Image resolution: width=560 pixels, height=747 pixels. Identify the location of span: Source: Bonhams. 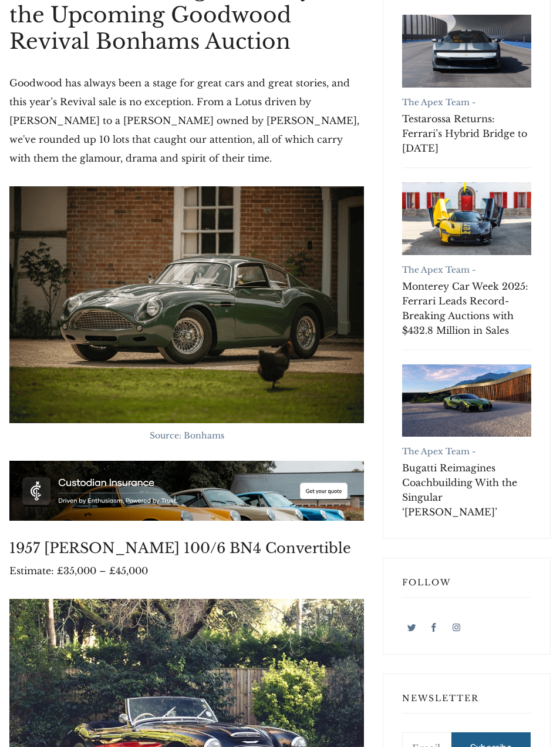
(186, 436).